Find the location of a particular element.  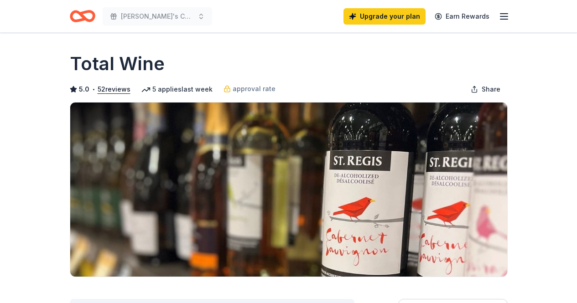

a: Earn Rewards is located at coordinates (462, 16).